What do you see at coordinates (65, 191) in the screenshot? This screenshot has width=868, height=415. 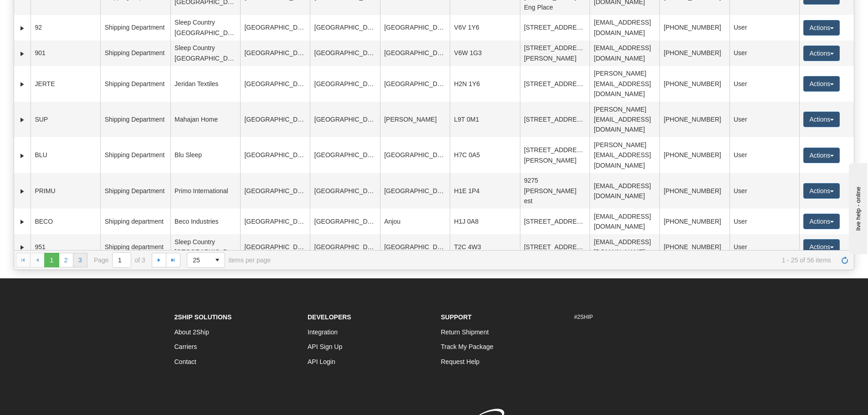 I see `td: PRIMU` at bounding box center [65, 191].